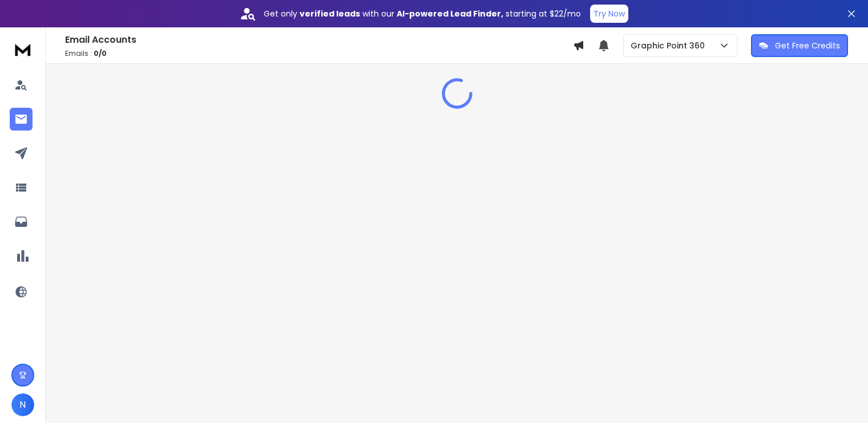 This screenshot has width=868, height=423. What do you see at coordinates (608, 14) in the screenshot?
I see `button: Try Now` at bounding box center [608, 14].